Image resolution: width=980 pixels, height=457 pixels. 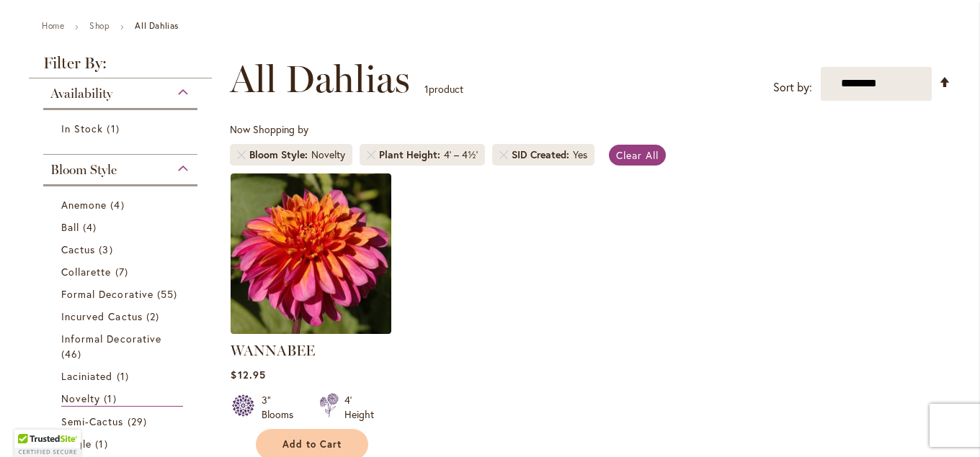 I want to click on span: Informal Decorative, so click(x=111, y=339).